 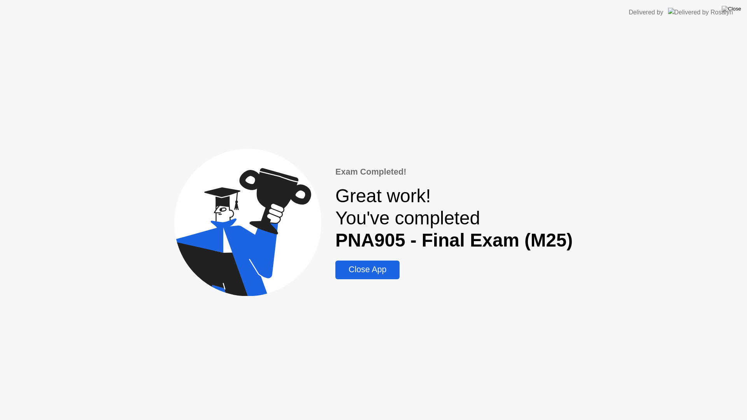 I want to click on div: Exam Completed!, so click(x=454, y=172).